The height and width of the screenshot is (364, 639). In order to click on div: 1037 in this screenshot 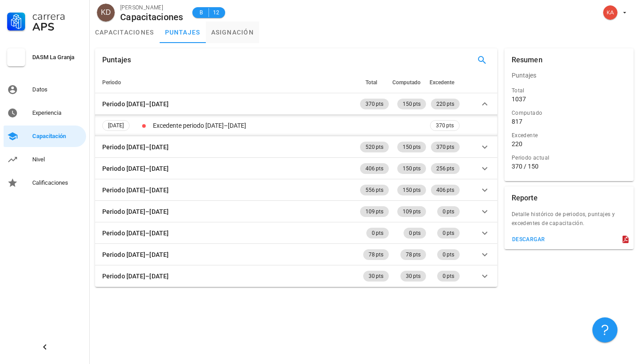, I will do `click(519, 99)`.